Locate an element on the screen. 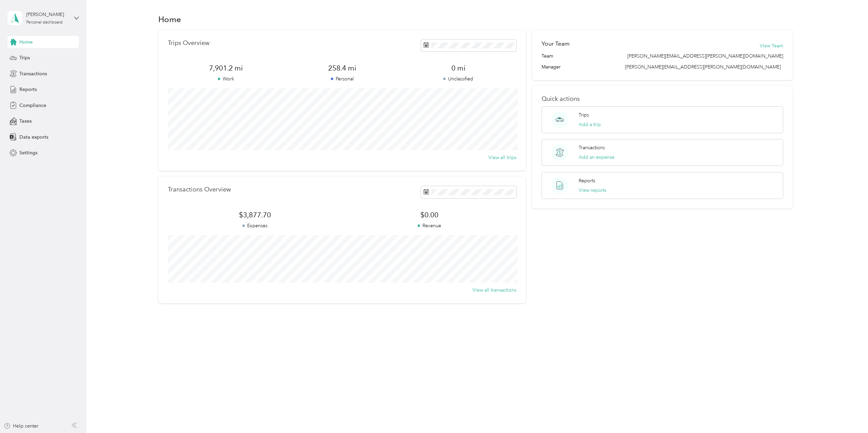 Image resolution: width=868 pixels, height=433 pixels. span: 258.4 mi is located at coordinates (342, 68).